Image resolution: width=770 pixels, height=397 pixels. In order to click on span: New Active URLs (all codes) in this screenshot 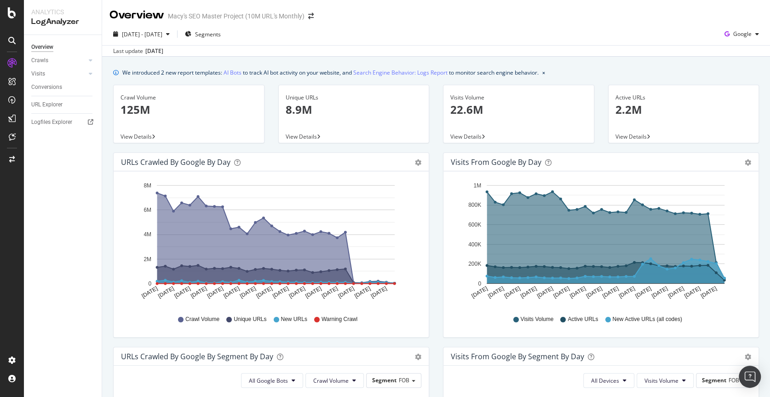, I will do `click(647, 319)`.